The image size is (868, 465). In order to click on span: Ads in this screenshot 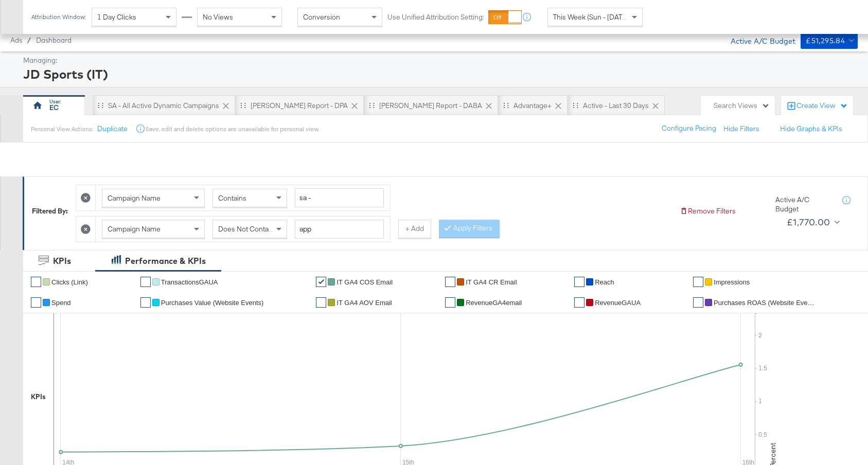, I will do `click(16, 40)`.